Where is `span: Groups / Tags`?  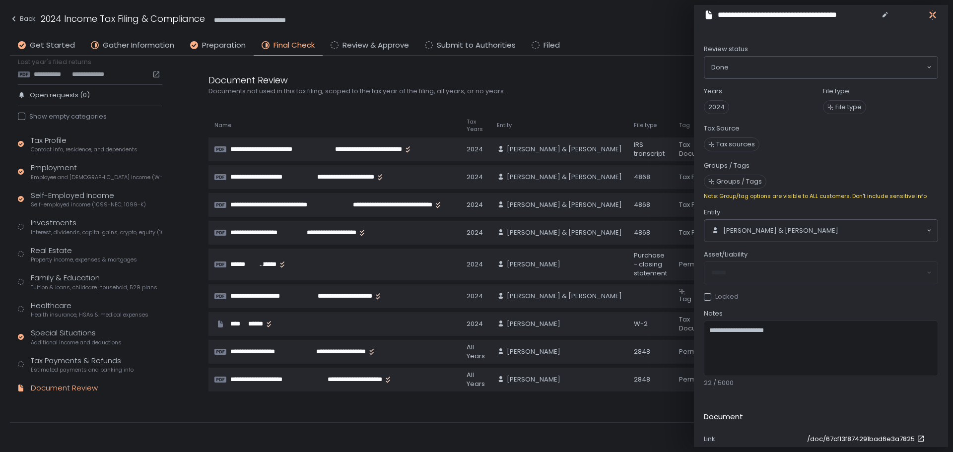 span: Groups / Tags is located at coordinates (739, 182).